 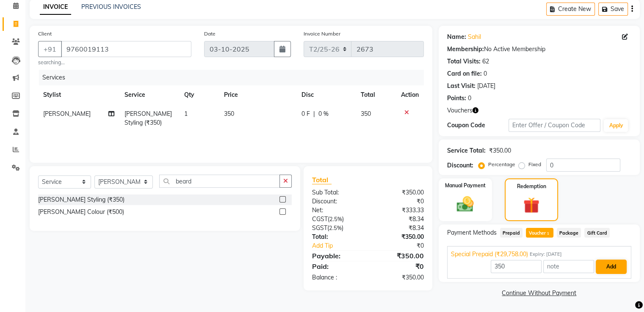 I want to click on div: Last Visit:, so click(x=461, y=86).